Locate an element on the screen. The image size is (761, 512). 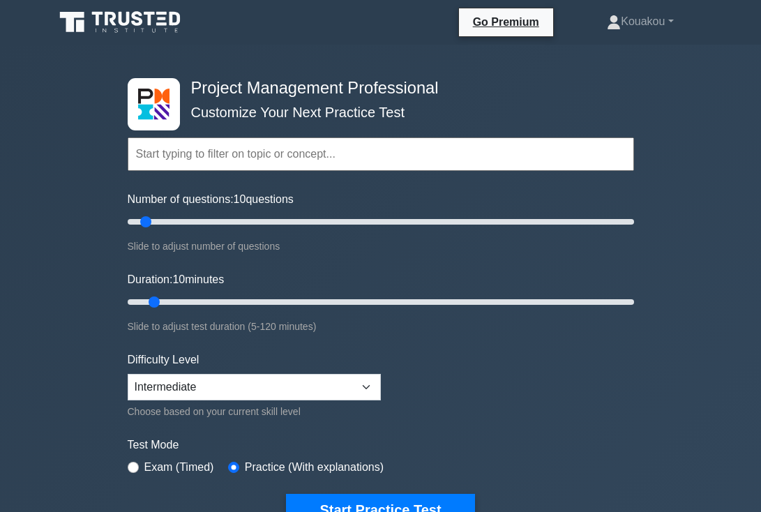
a: Kouakou is located at coordinates (640, 22).